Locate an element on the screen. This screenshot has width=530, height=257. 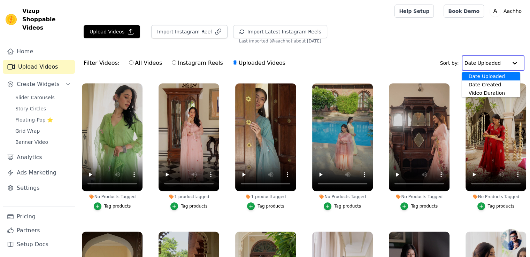
span: Slider Carousels is located at coordinates (35, 98).